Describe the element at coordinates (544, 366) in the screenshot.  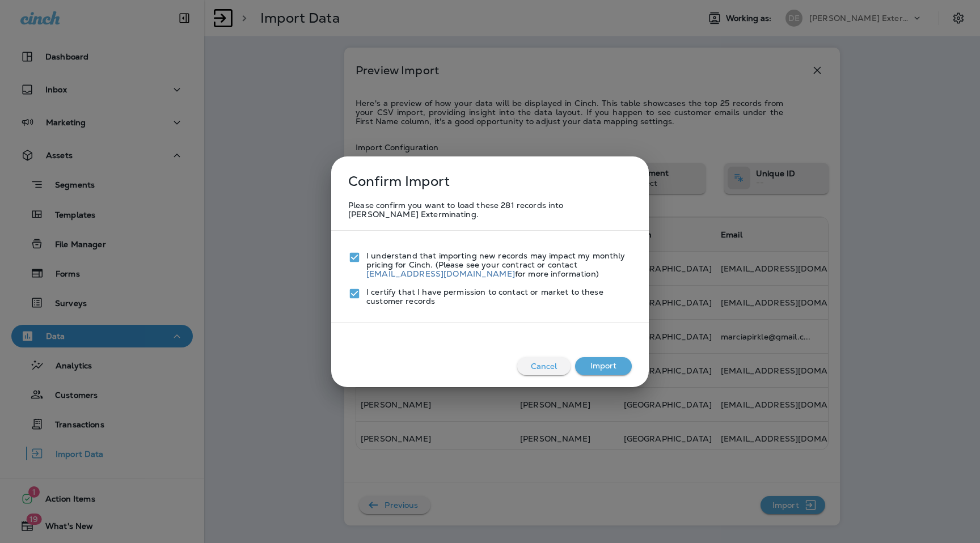
I see `p: Cancel` at that location.